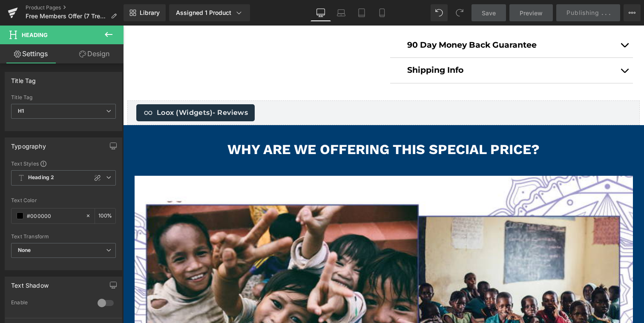 Image resolution: width=644 pixels, height=323 pixels. Describe the element at coordinates (29, 144) in the screenshot. I see `div: Typography` at that location.